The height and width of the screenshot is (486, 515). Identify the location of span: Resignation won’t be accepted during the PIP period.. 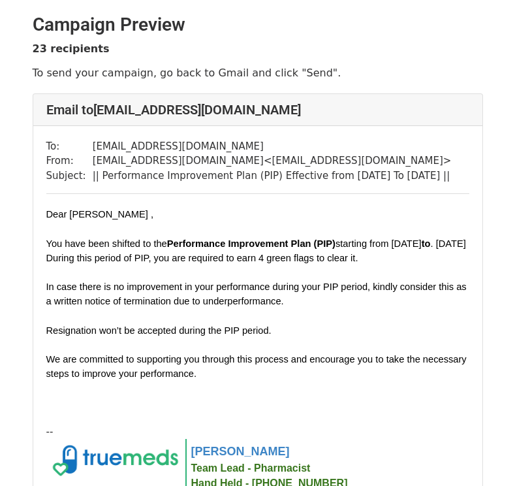
(159, 330).